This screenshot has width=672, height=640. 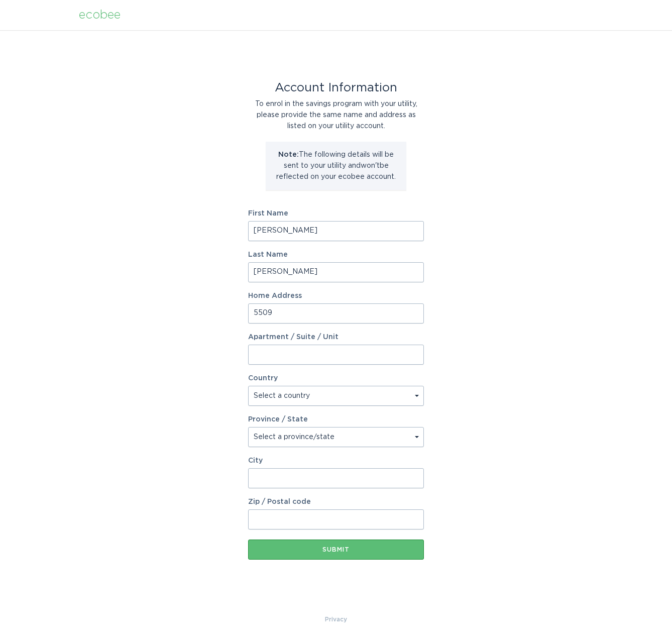 What do you see at coordinates (336, 166) in the screenshot?
I see `p: The following details will be sent to your utility and won't be reflected on your ecobee account.` at bounding box center [336, 166].